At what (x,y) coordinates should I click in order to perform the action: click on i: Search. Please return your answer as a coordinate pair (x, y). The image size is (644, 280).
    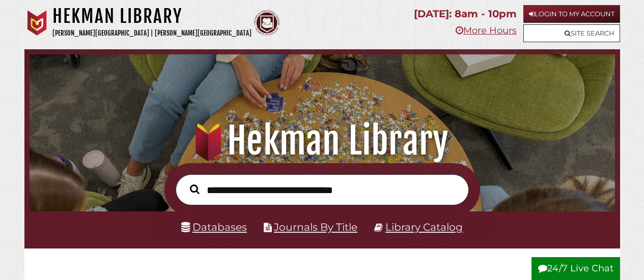
    Looking at the image, I should click on (195, 189).